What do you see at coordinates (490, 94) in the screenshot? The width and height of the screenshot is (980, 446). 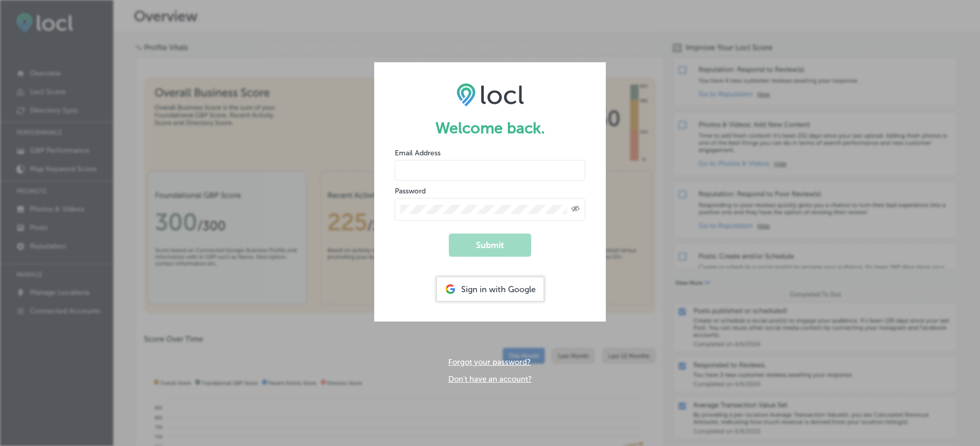 I see `img: LOCL logo` at bounding box center [490, 94].